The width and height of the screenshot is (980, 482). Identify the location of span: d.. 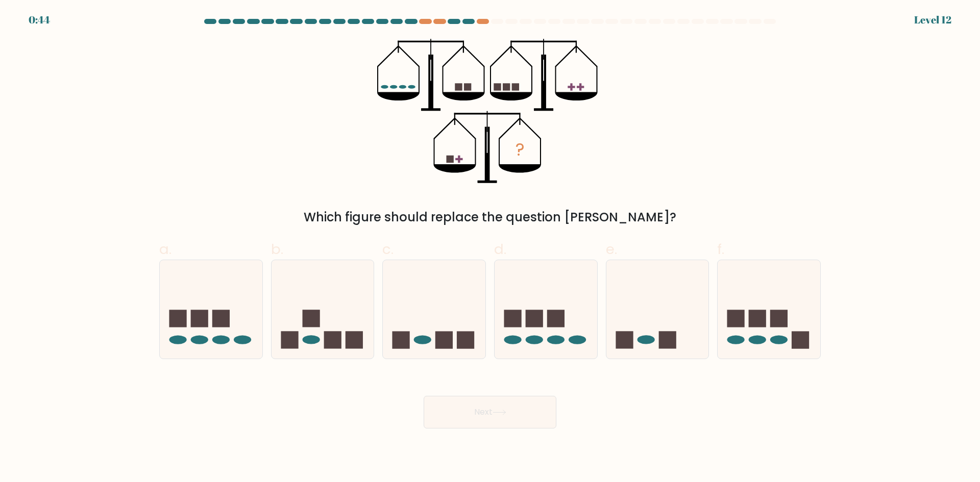
(500, 249).